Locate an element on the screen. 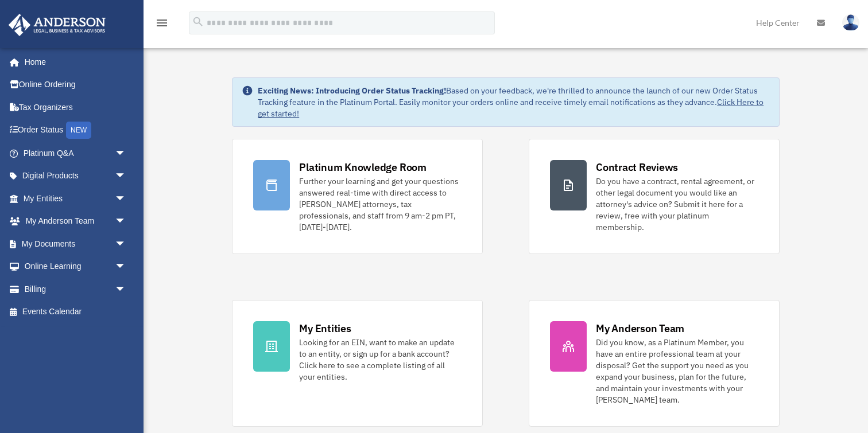  a: My Documentsarrow_drop_down is located at coordinates (76, 244).